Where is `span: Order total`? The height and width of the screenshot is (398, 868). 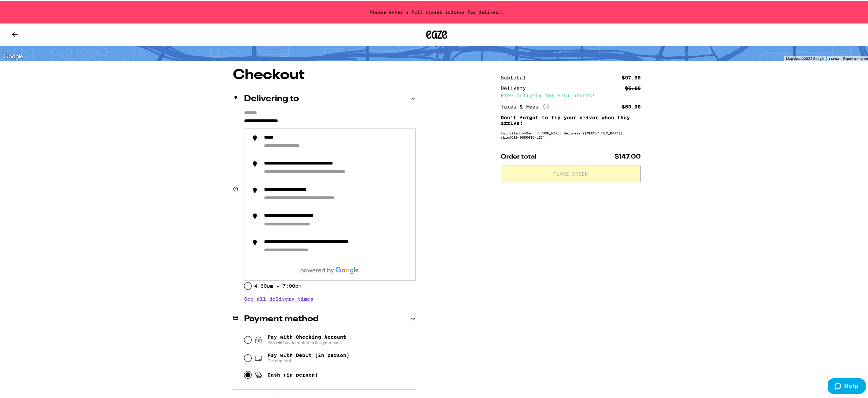 span: Order total is located at coordinates (519, 155).